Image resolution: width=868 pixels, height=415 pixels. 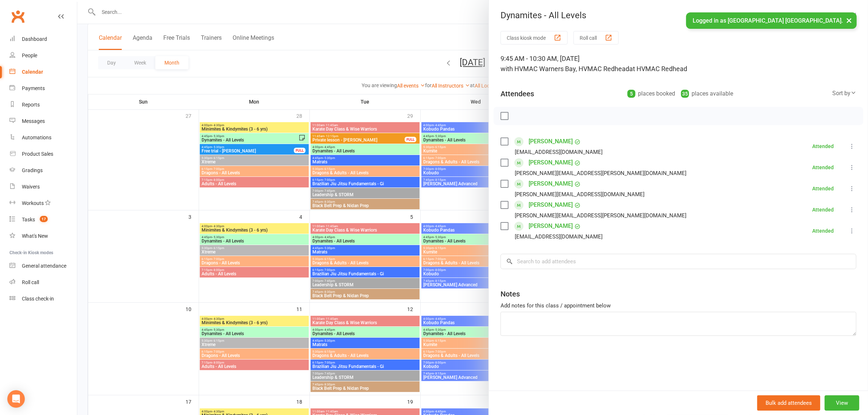 What do you see at coordinates (16, 399) in the screenshot?
I see `div: Open Intercom Messenger` at bounding box center [16, 399].